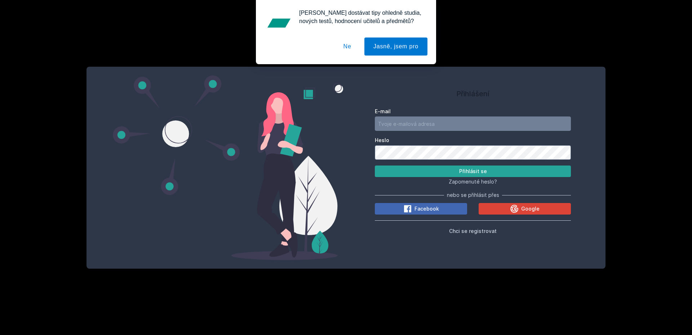 The height and width of the screenshot is (335, 692). Describe the element at coordinates (473, 231) in the screenshot. I see `button: Chci se registrovat` at that location.